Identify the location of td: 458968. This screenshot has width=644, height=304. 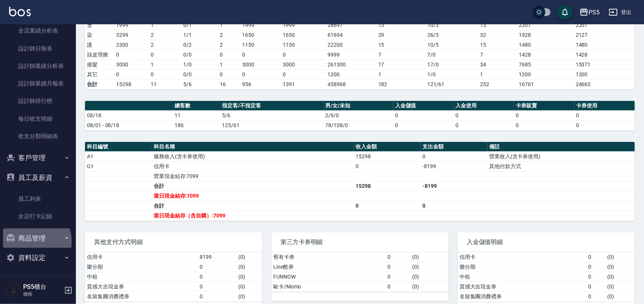
(351, 84).